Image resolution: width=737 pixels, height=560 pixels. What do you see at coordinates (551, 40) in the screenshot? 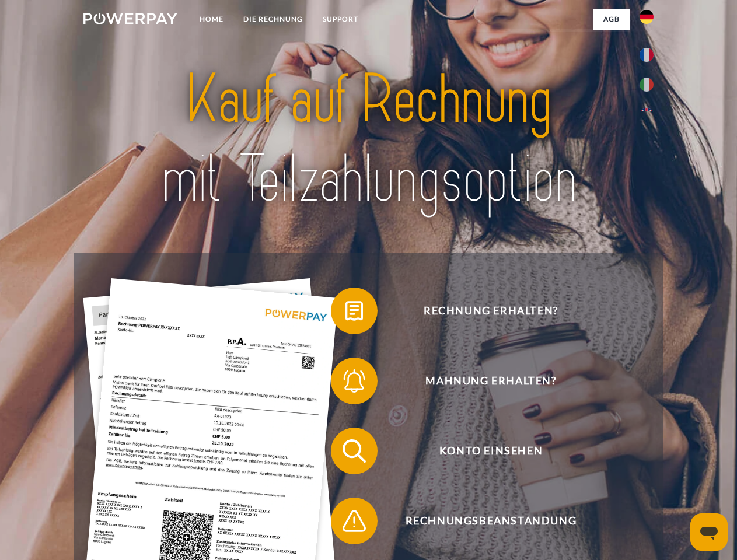
I see `a: AGB (Kauf auf Rechnung)` at bounding box center [551, 40].